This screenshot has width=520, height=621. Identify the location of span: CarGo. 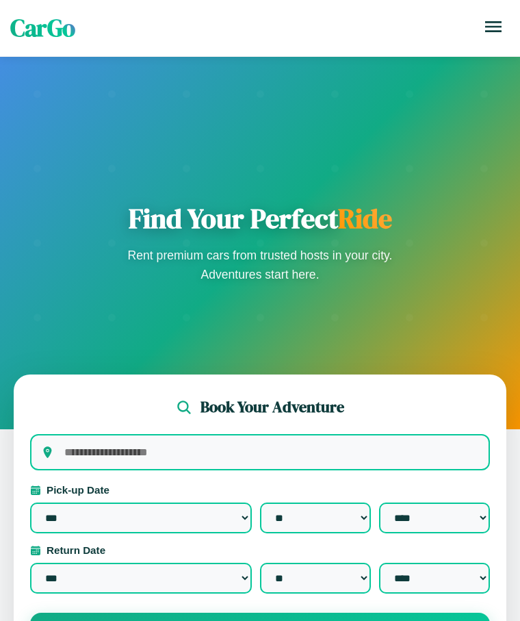
(42, 28).